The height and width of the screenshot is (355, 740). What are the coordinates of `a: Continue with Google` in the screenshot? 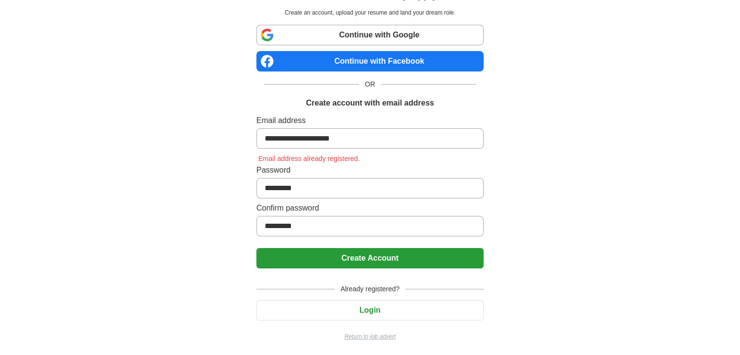 It's located at (370, 35).